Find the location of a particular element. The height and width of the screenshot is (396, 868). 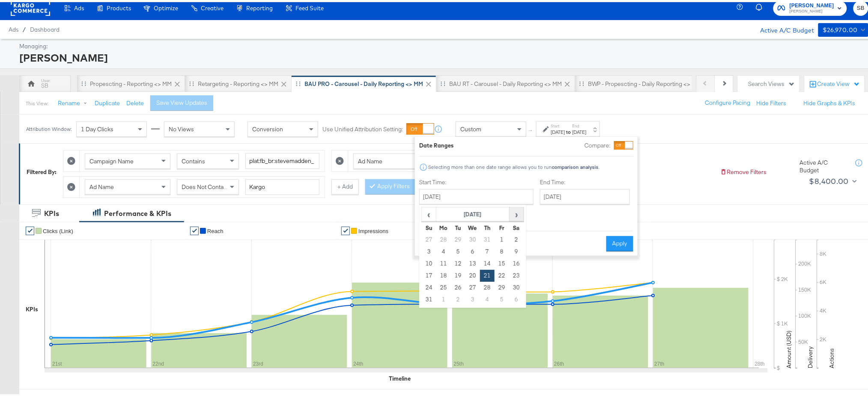

td: 26 is located at coordinates (458, 286).